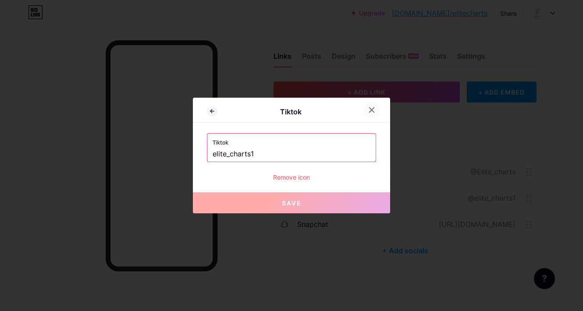 The height and width of the screenshot is (311, 583). I want to click on div: Remove icon, so click(291, 177).